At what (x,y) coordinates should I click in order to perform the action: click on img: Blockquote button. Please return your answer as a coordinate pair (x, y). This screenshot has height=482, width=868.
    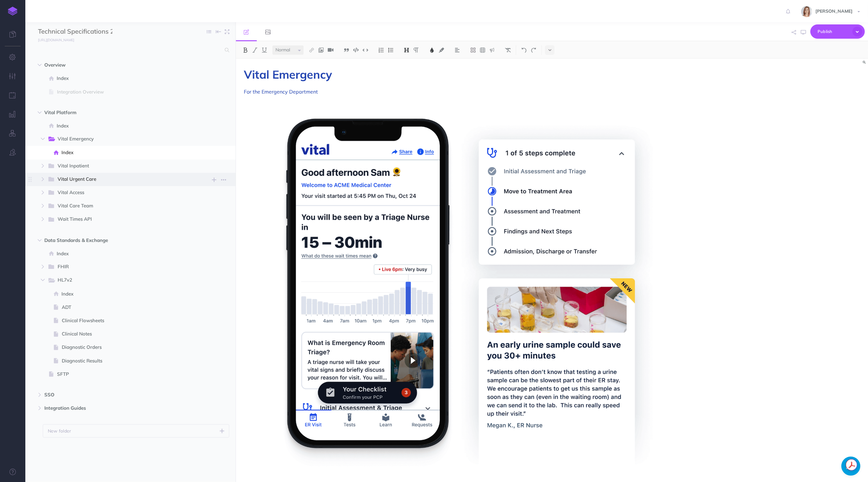
    Looking at the image, I should click on (347, 50).